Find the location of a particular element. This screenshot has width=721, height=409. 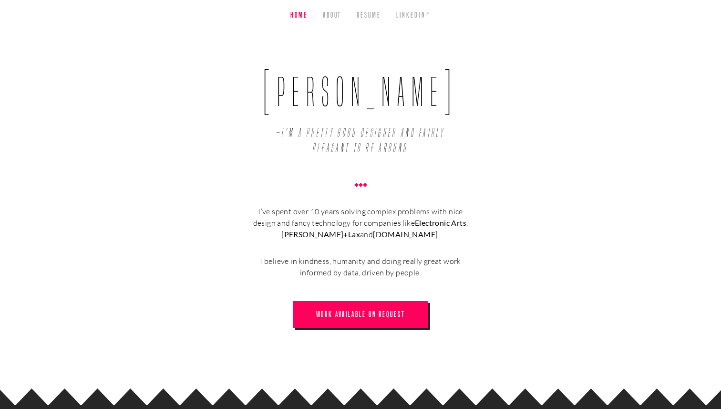

strong: Electronic Arts is located at coordinates (441, 222).